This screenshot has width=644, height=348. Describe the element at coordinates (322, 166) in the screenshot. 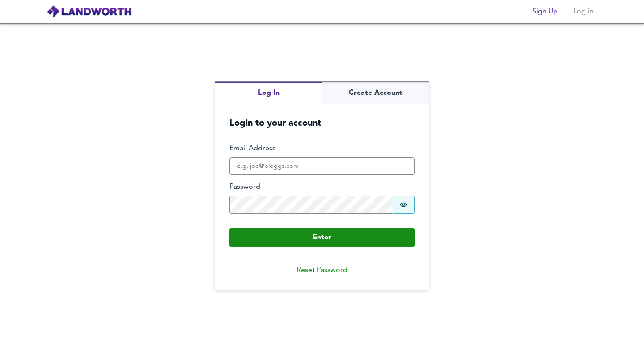

I see `input: e.g. joe@bloggs.com` at that location.